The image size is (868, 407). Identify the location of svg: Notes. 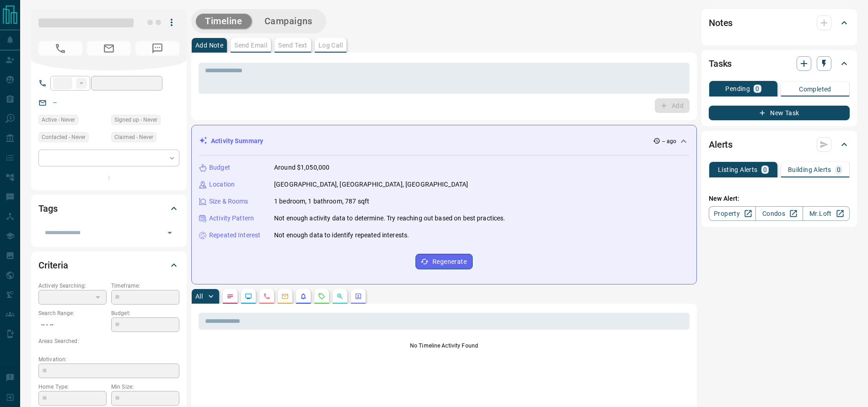
(230, 296).